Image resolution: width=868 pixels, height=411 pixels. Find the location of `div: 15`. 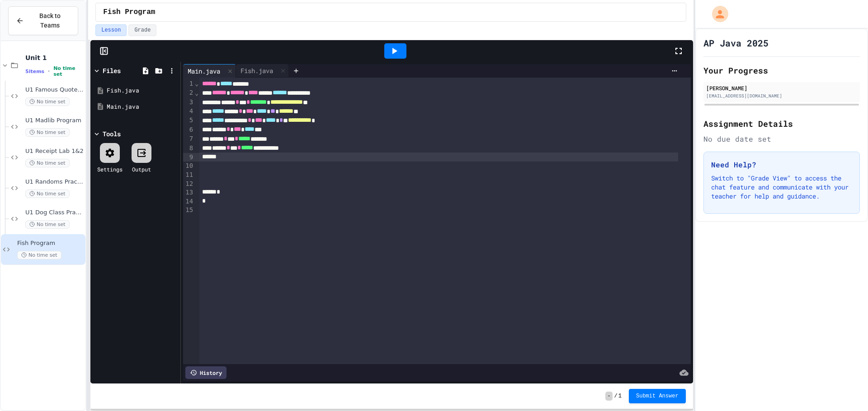

div: 15 is located at coordinates (189, 210).